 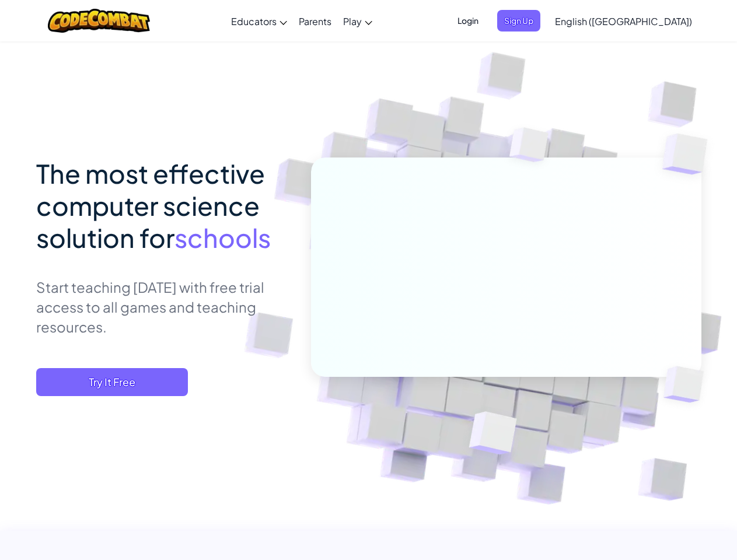 I want to click on span: Educators, so click(x=254, y=21).